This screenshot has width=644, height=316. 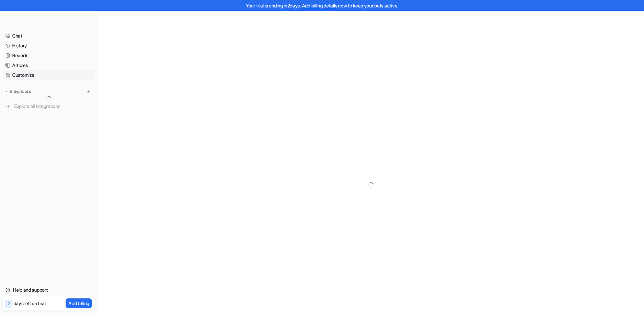 What do you see at coordinates (21, 91) in the screenshot?
I see `p: Integrations` at bounding box center [21, 91].